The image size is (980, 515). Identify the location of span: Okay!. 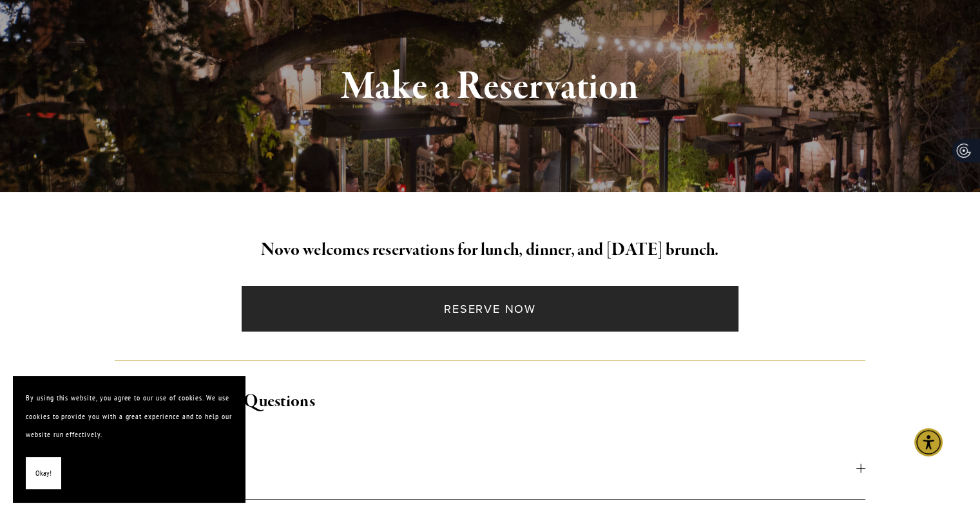
(43, 473).